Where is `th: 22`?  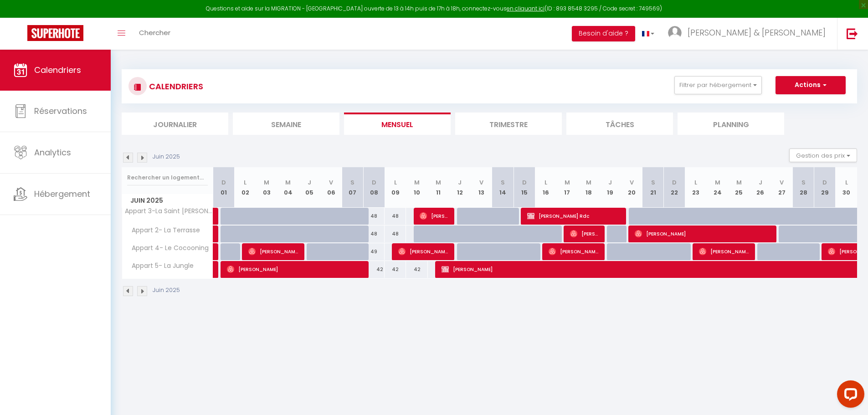
th: 22 is located at coordinates (674, 187).